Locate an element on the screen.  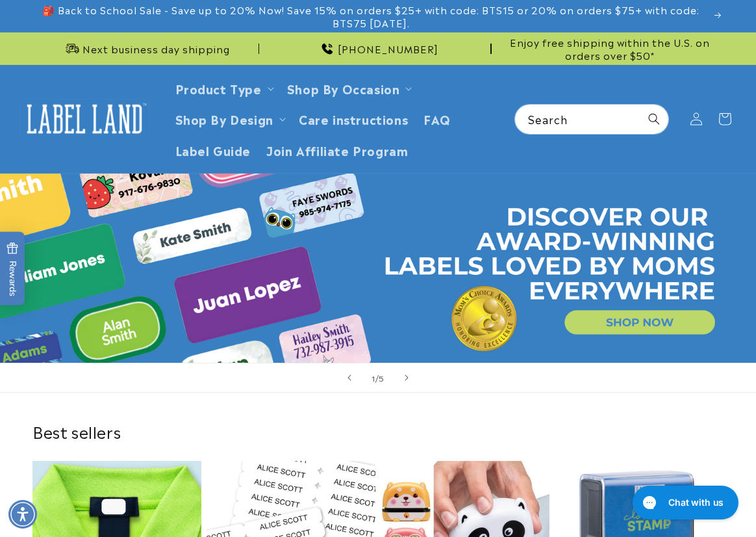
span: Label Guide is located at coordinates (213, 150).